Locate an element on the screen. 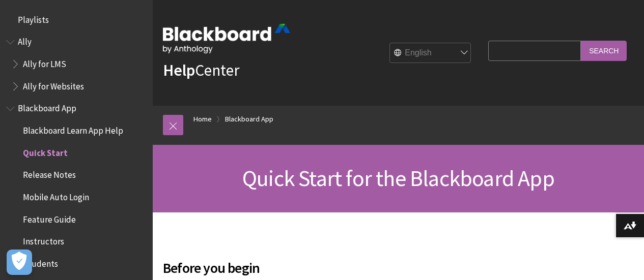  button: Open Preferences is located at coordinates (19, 262).